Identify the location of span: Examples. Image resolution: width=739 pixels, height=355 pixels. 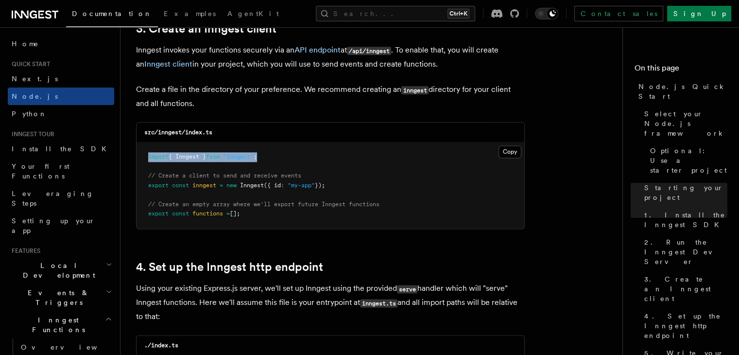
(190, 14).